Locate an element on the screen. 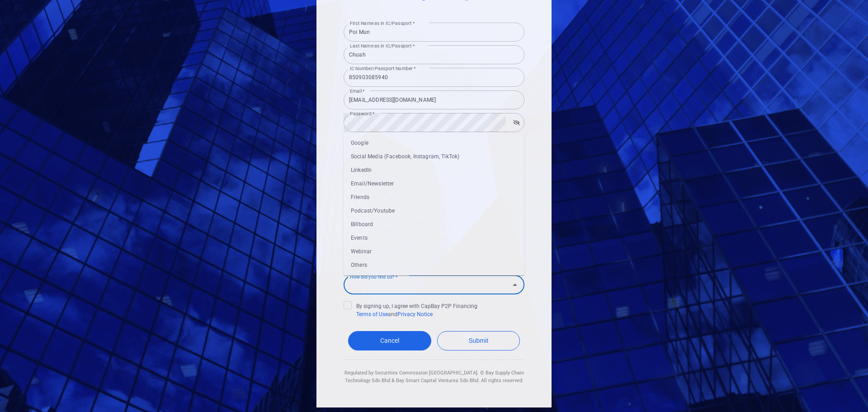 The width and height of the screenshot is (868, 412). label: IC Number/Passport Number * is located at coordinates (383, 68).